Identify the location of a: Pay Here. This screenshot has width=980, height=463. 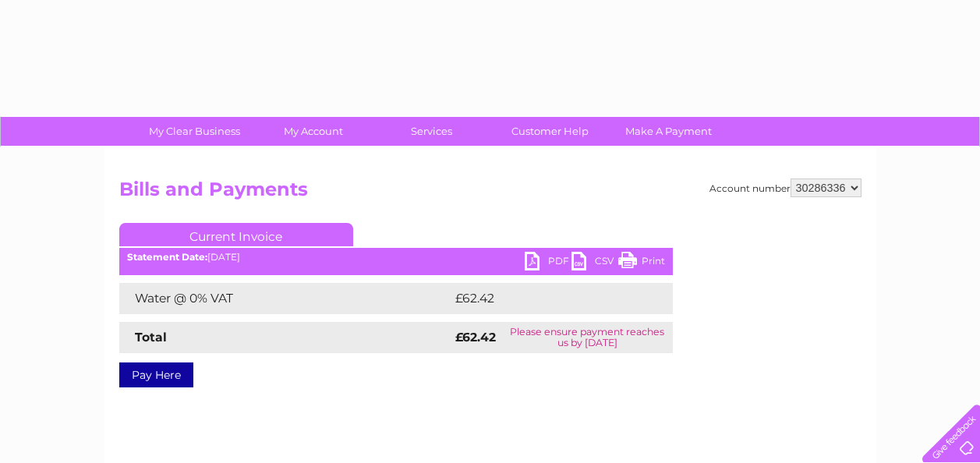
(156, 375).